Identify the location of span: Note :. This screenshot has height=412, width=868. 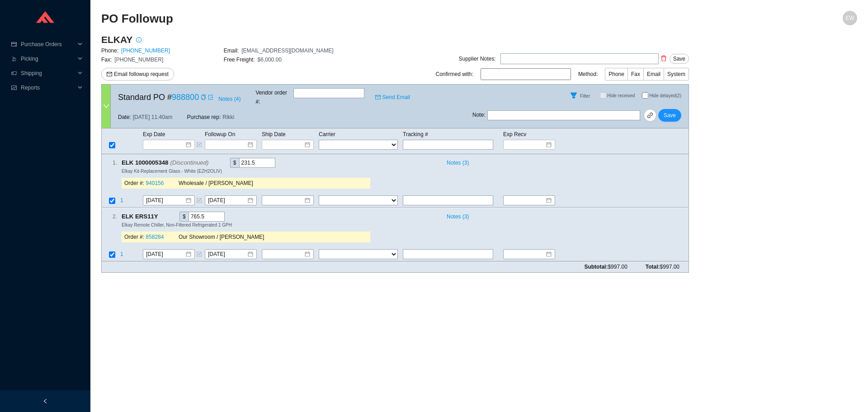
(479, 116).